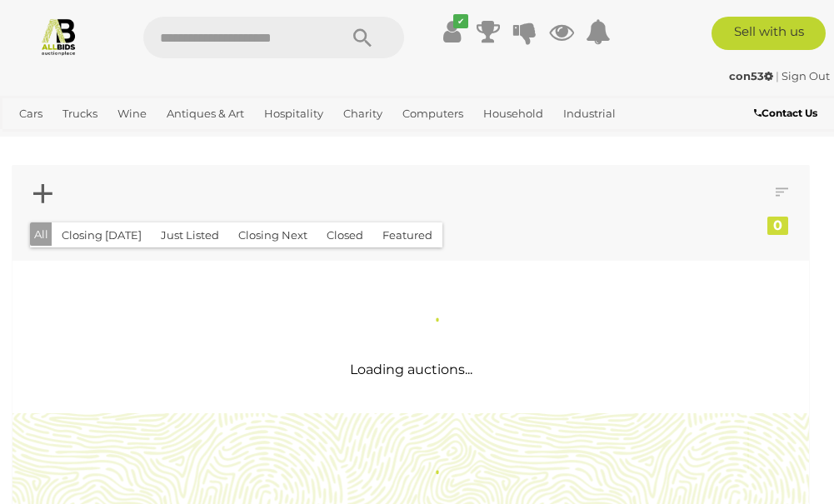  What do you see at coordinates (513, 114) in the screenshot?
I see `a: Household` at bounding box center [513, 114].